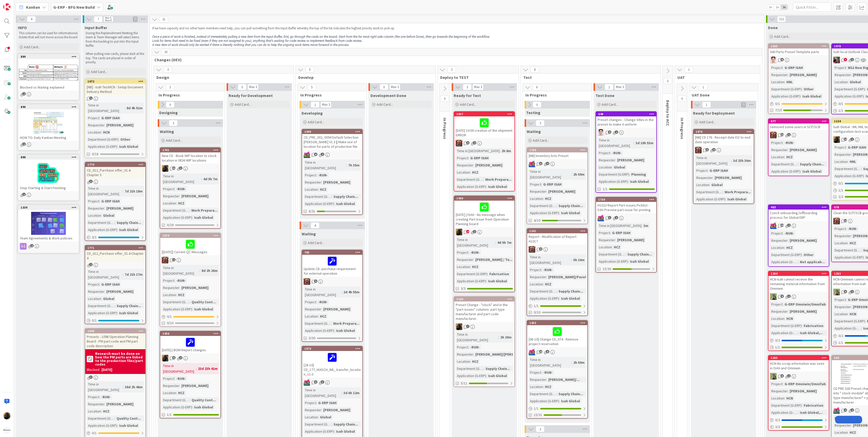 The height and width of the screenshot is (437, 868). I want to click on div: Isah Global, so click(812, 96).